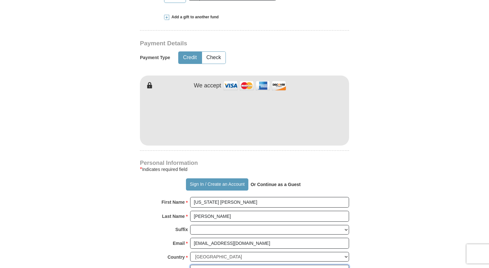 The width and height of the screenshot is (489, 268). I want to click on strong: Or Continue as a Guest, so click(276, 185).